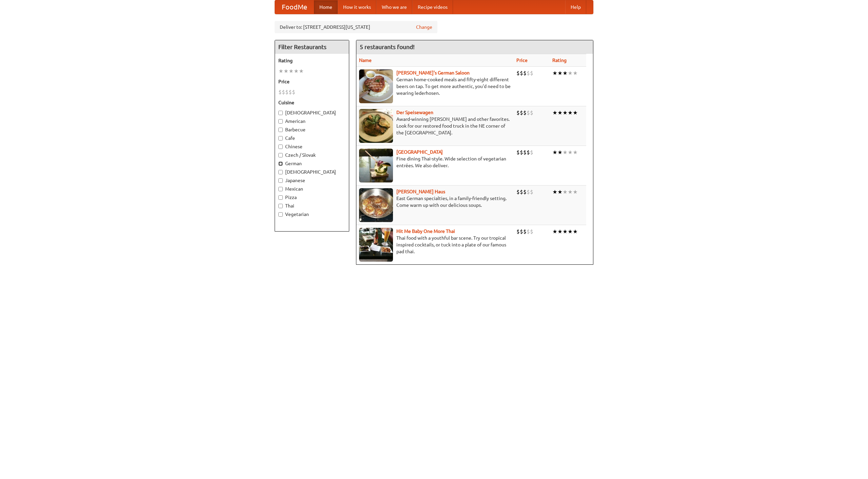 This screenshot has width=868, height=479. Describe the element at coordinates (312, 181) in the screenshot. I see `label: Japanese` at that location.